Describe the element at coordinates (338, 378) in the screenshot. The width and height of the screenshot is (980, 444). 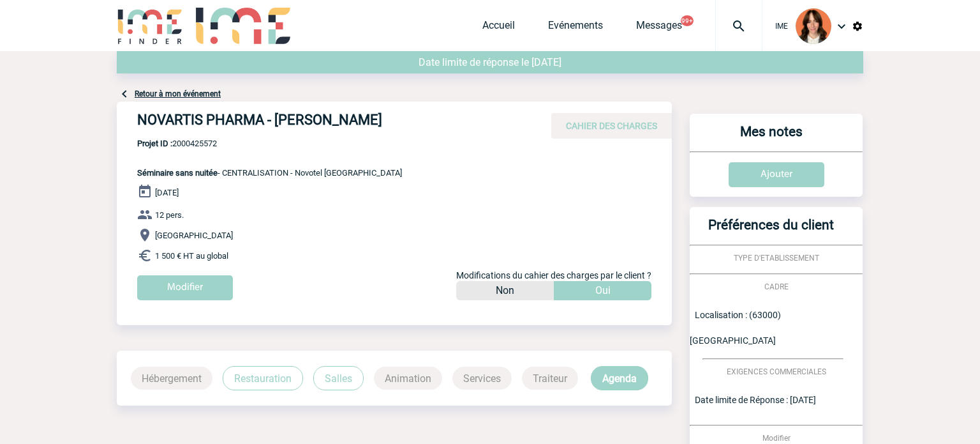
I see `p: Salles` at that location.